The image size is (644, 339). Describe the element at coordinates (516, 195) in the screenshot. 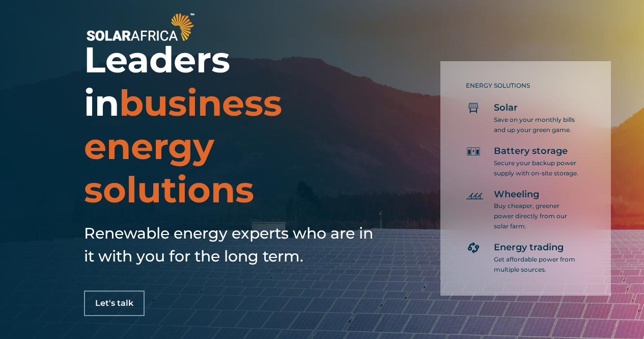

I see `span: Wheeling` at that location.